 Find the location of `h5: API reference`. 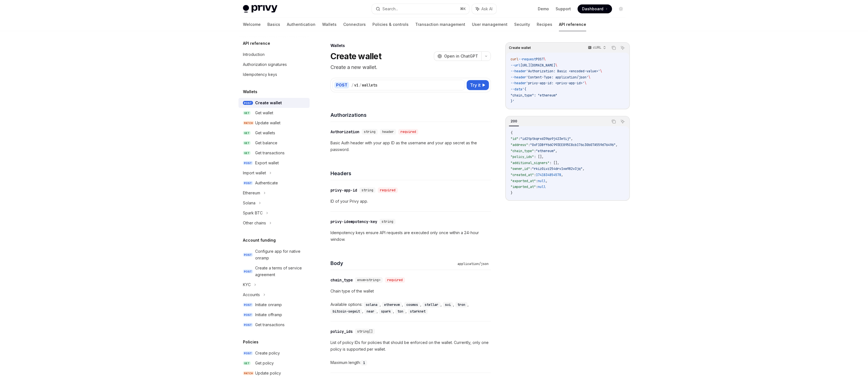

h5: API reference is located at coordinates (256, 43).